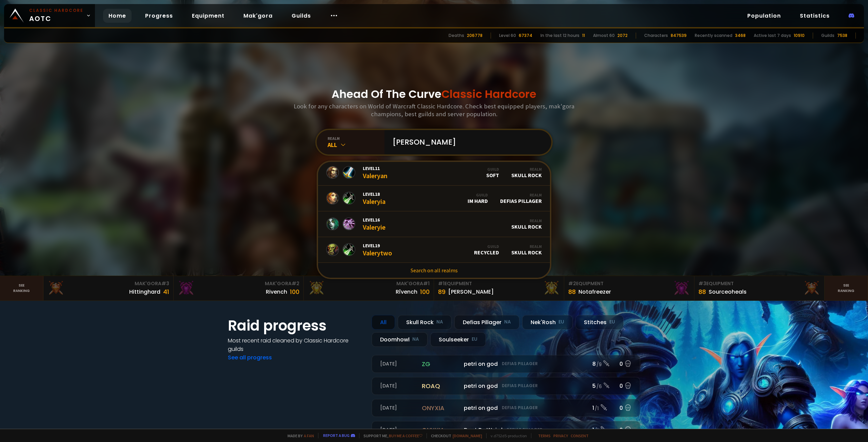 The image size is (868, 442). I want to click on a: #2Equipment88Notafreezer, so click(629, 288).